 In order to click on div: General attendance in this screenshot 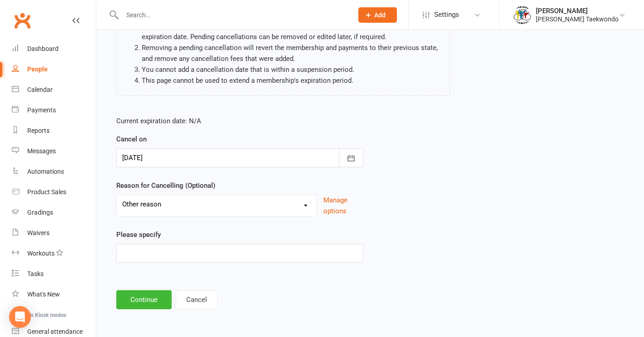, I will do `click(55, 331)`.